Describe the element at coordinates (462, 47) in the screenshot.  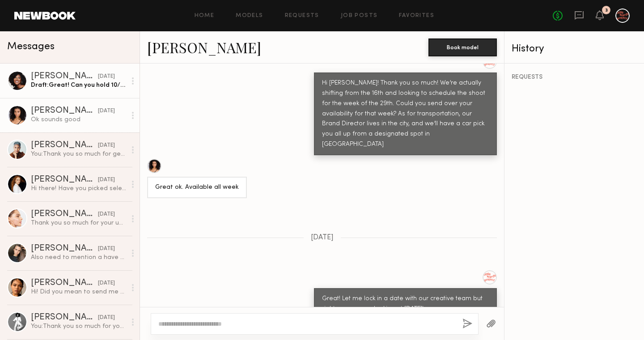
I see `a: Book model` at that location.